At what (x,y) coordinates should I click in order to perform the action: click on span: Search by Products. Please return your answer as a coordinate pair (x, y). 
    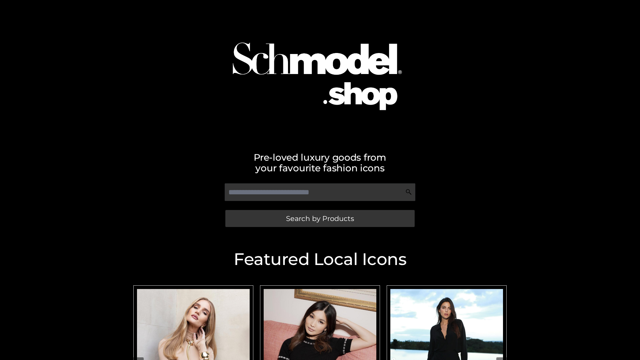
    Looking at the image, I should click on (320, 218).